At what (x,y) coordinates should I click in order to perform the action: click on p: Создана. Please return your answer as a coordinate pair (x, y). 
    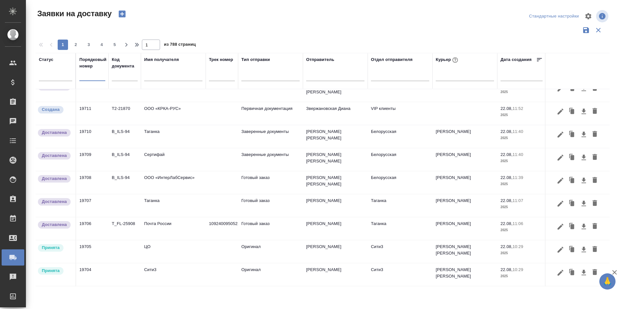
    Looking at the image, I should click on (51, 109).